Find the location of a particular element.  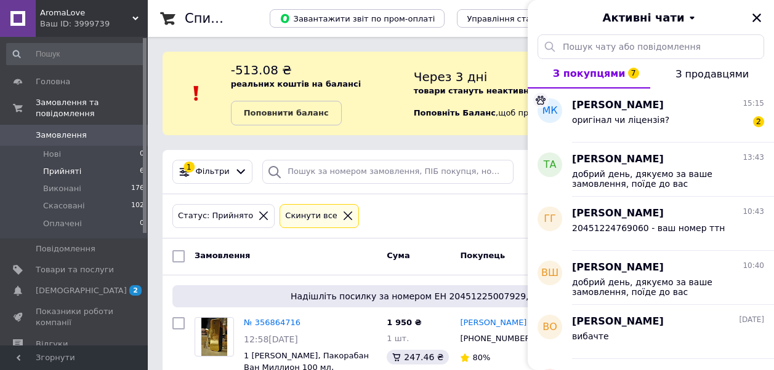

button: Закрити is located at coordinates (756, 18).